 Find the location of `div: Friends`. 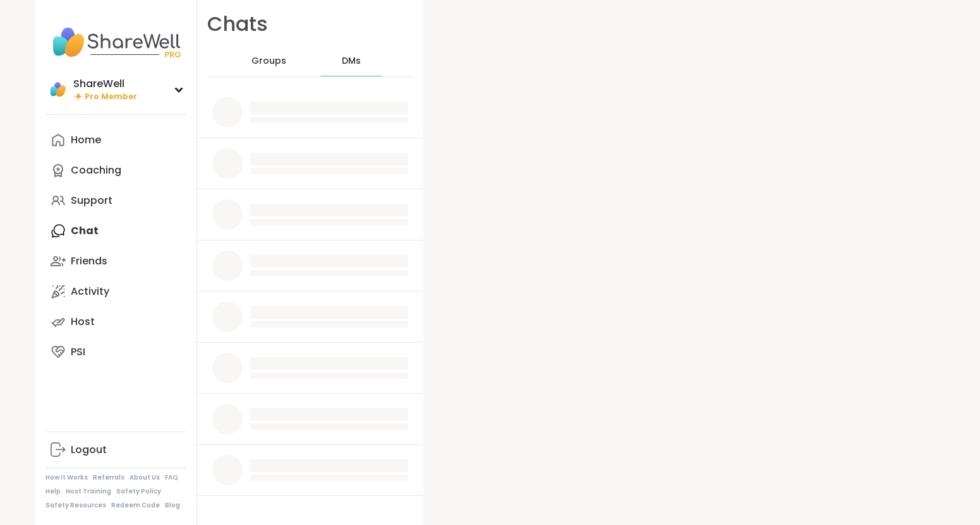

div: Friends is located at coordinates (89, 262).